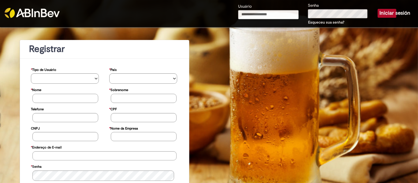  Describe the element at coordinates (113, 69) in the screenshot. I see `label: País` at that location.